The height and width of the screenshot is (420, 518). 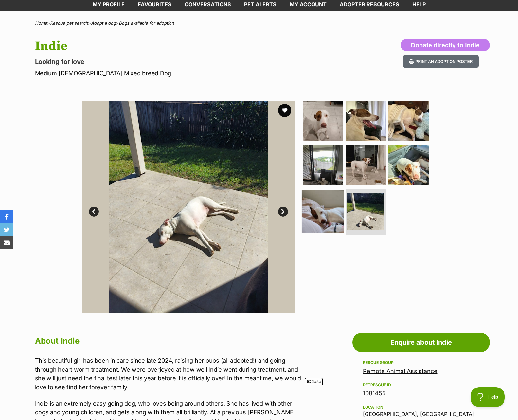 What do you see at coordinates (421, 342) in the screenshot?
I see `a: Enquire about Indie` at bounding box center [421, 342].